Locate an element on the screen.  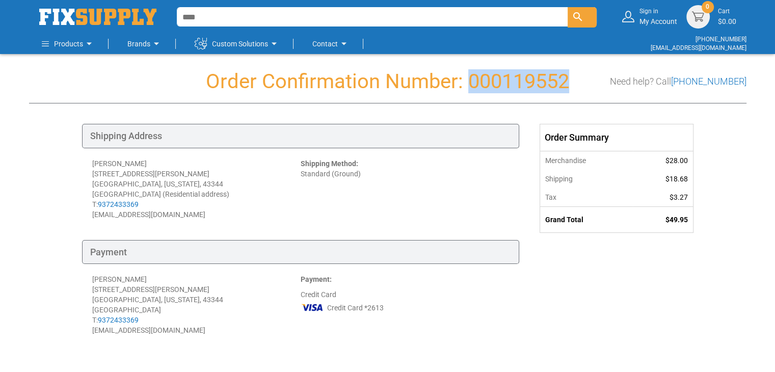
h3: Need help? Call is located at coordinates (679, 82).